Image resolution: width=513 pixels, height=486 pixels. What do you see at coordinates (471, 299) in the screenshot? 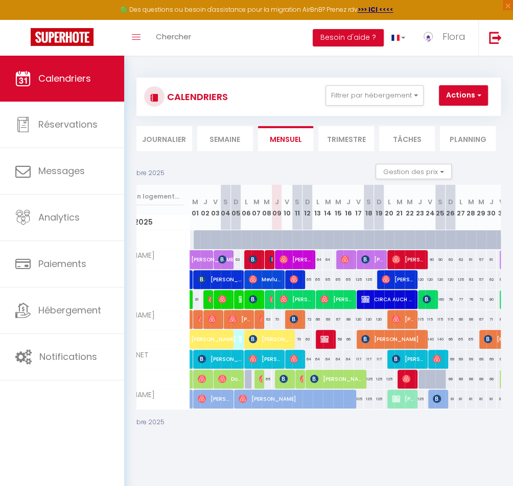
I see `div: 76` at bounding box center [471, 299].